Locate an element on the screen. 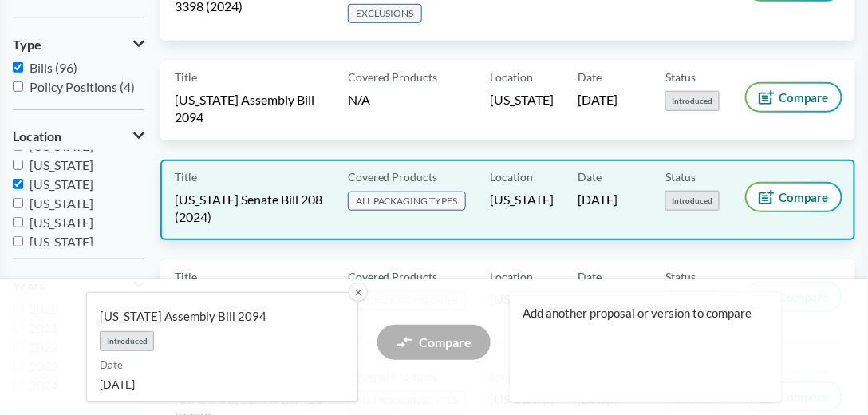 The height and width of the screenshot is (415, 868). span: Bills (96) is located at coordinates (54, 67).